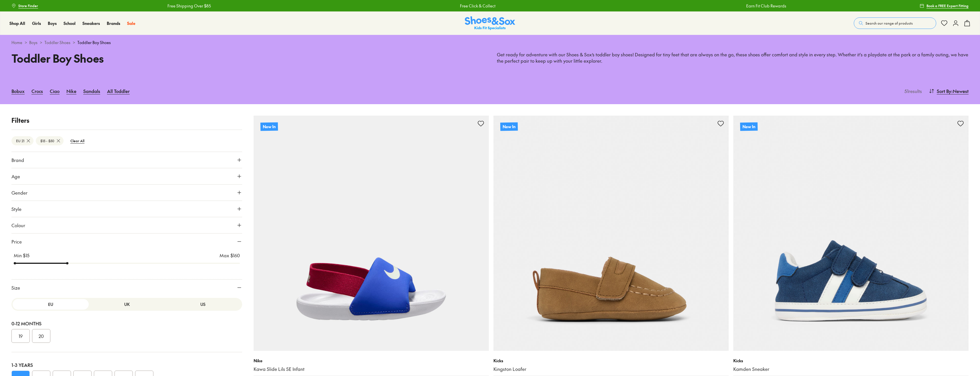 The image size is (980, 376). What do you see at coordinates (895, 23) in the screenshot?
I see `button: Search our range of products` at bounding box center [895, 23].